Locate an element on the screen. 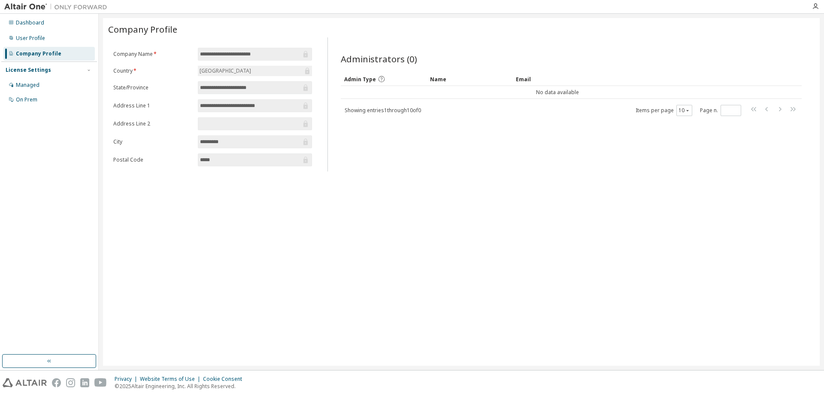  label: Postal Code is located at coordinates (153, 160).